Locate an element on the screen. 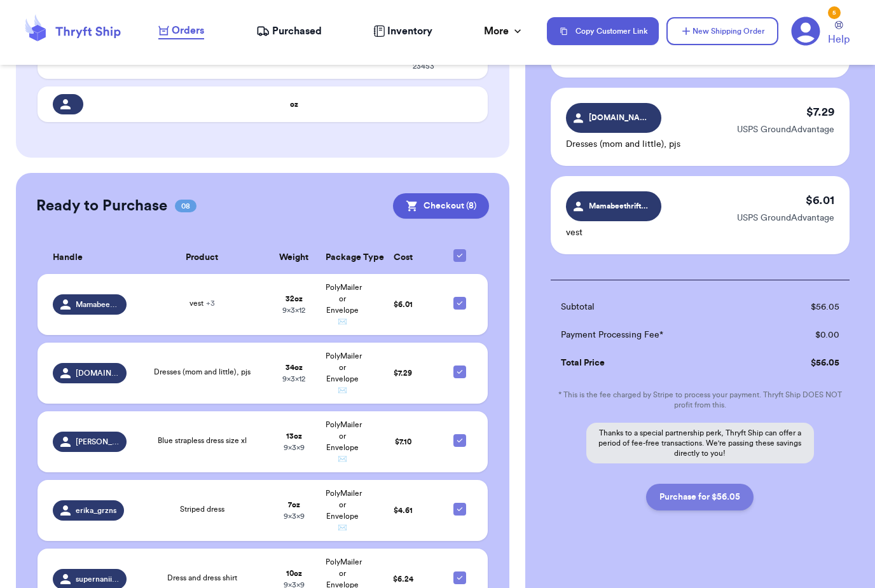 This screenshot has height=588, width=875. strong: 13 oz is located at coordinates (294, 437).